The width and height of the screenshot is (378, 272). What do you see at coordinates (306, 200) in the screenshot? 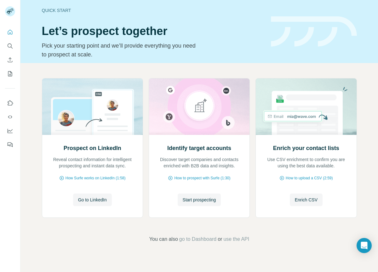
I see `span: Enrich CSV` at bounding box center [306, 200].